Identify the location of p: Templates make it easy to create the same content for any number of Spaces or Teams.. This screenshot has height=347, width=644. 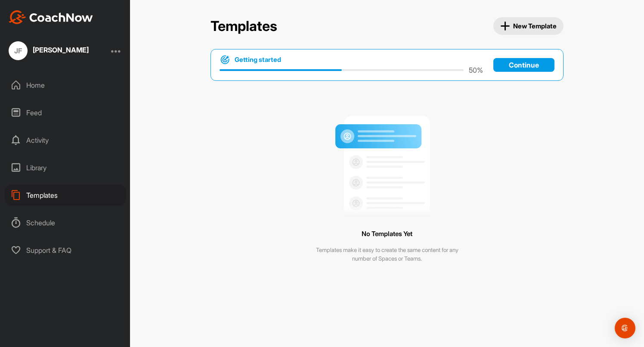
(387, 254).